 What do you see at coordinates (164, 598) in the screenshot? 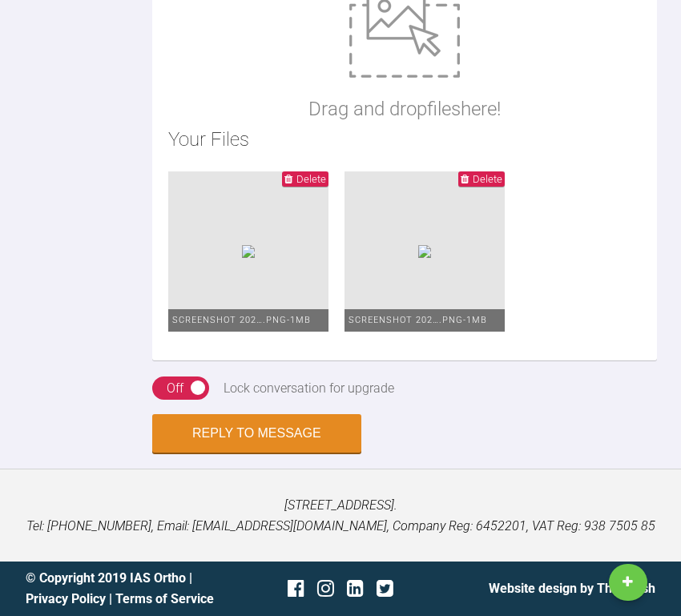
I see `a: Terms of Service` at bounding box center [164, 598].